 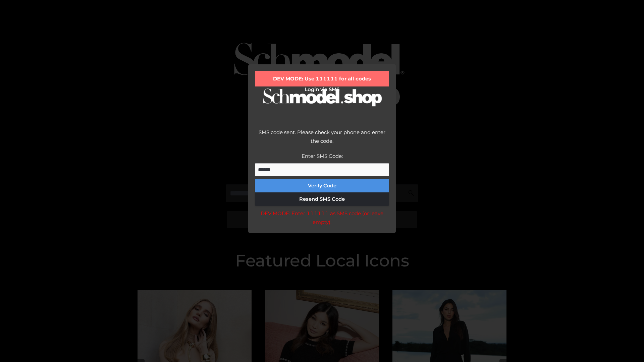 I want to click on button: Resend SMS Code, so click(x=322, y=199).